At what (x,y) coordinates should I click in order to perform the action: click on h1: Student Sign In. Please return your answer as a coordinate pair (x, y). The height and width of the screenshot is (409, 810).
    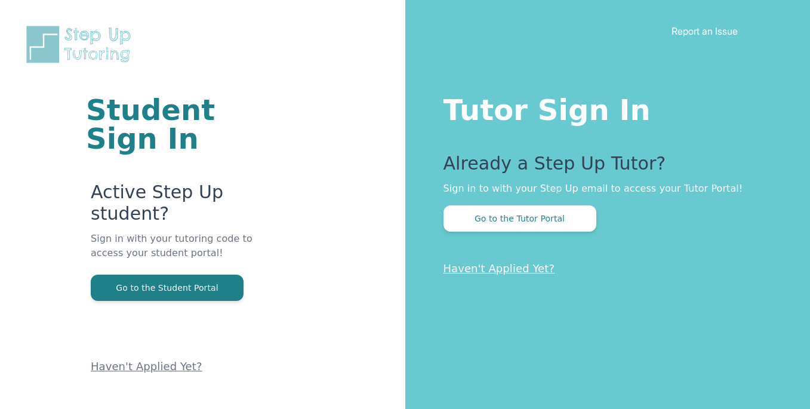
    Looking at the image, I should click on (174, 124).